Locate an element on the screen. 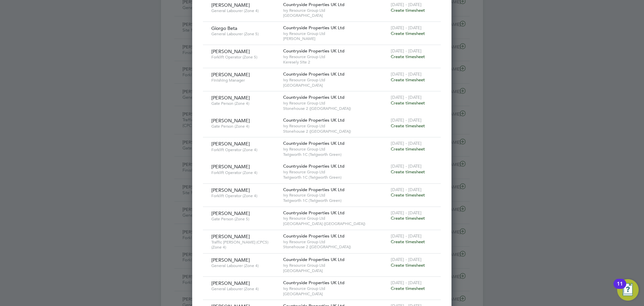 The width and height of the screenshot is (644, 306). span: Finishing Manager is located at coordinates (244, 80).